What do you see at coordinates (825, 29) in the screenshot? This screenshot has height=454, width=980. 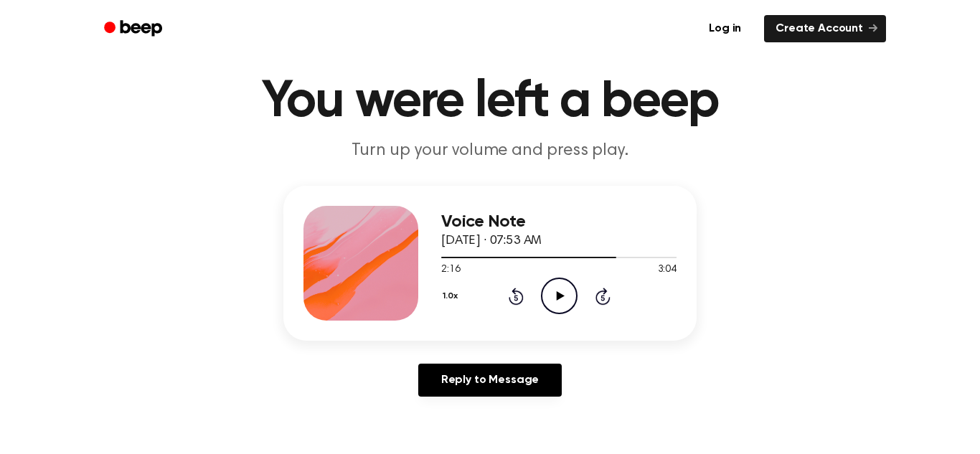 I see `a: Create Account` at bounding box center [825, 29].